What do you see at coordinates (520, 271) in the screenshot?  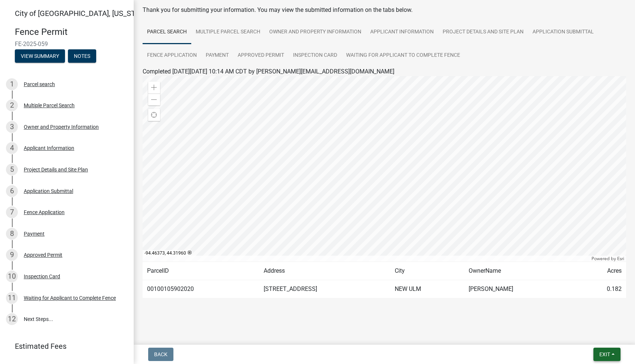 I see `td: OwnerName` at bounding box center [520, 271].